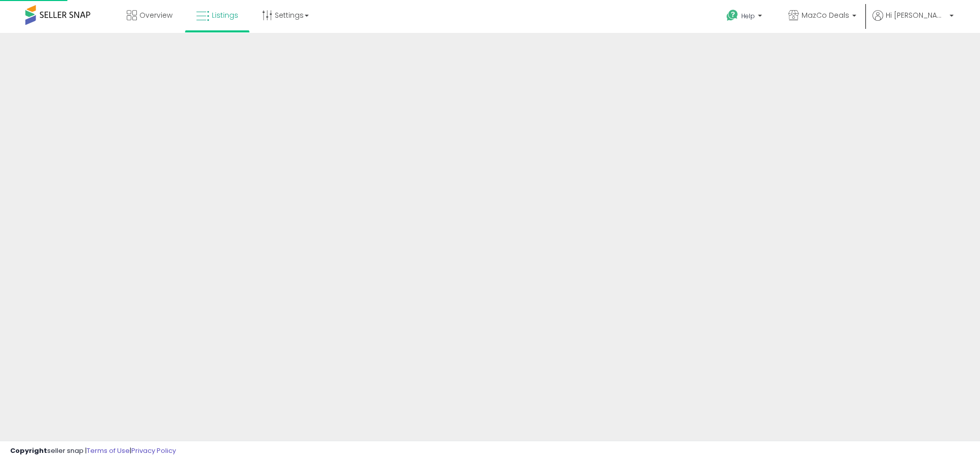 The image size is (980, 461). I want to click on a: Privacy Policy, so click(153, 450).